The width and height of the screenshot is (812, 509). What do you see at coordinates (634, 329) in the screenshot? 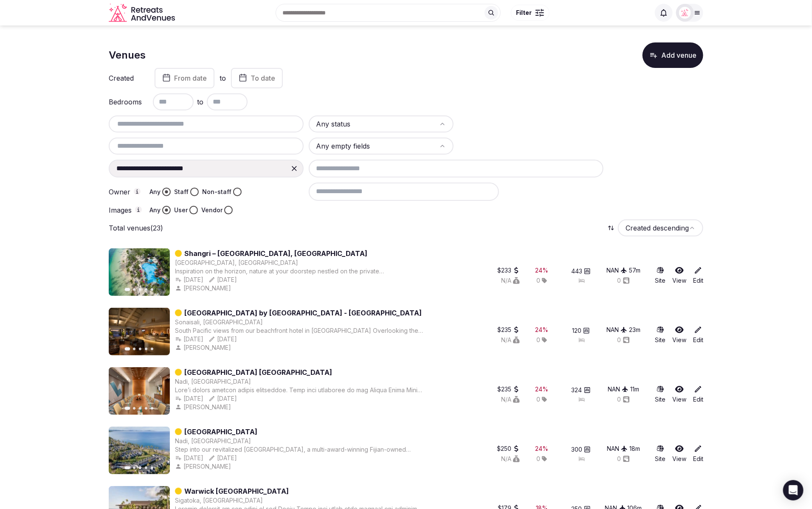
I see `div: 23 m` at bounding box center [634, 329].